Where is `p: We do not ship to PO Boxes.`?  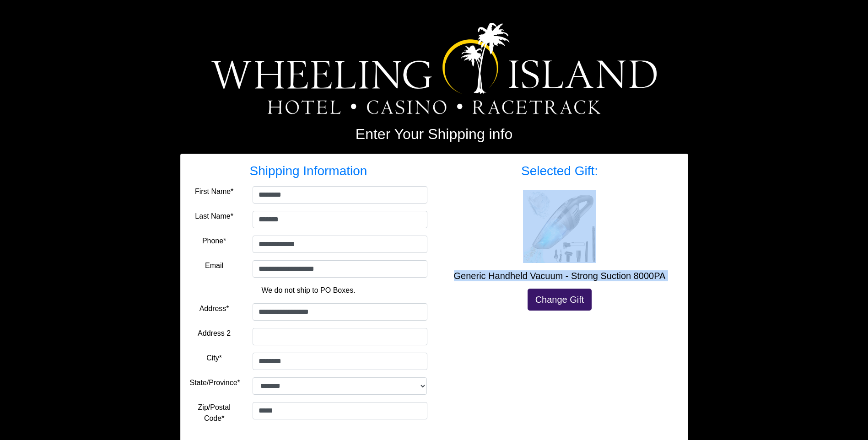 p: We do not ship to PO Boxes. is located at coordinates (308, 290).